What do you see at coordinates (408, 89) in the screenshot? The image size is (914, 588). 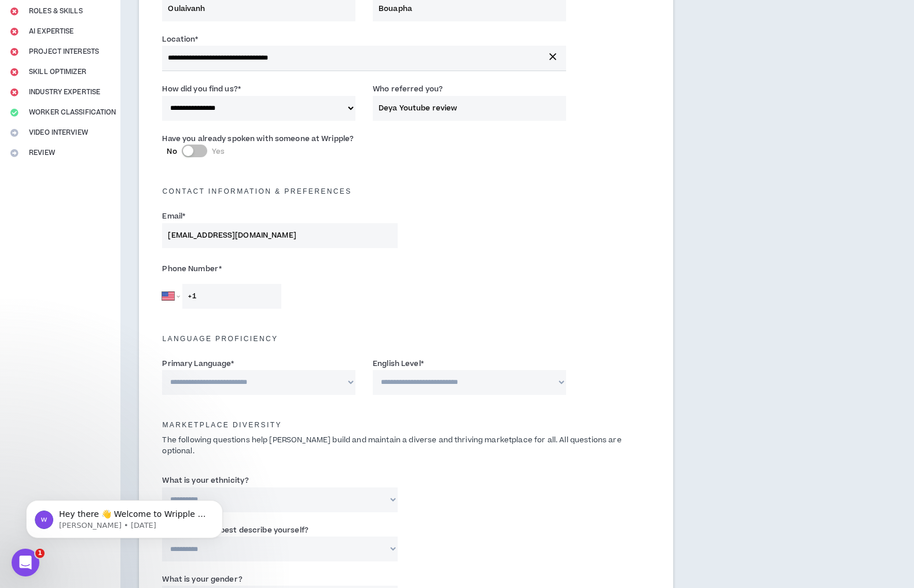 I see `label: Who referred you?` at bounding box center [408, 89].